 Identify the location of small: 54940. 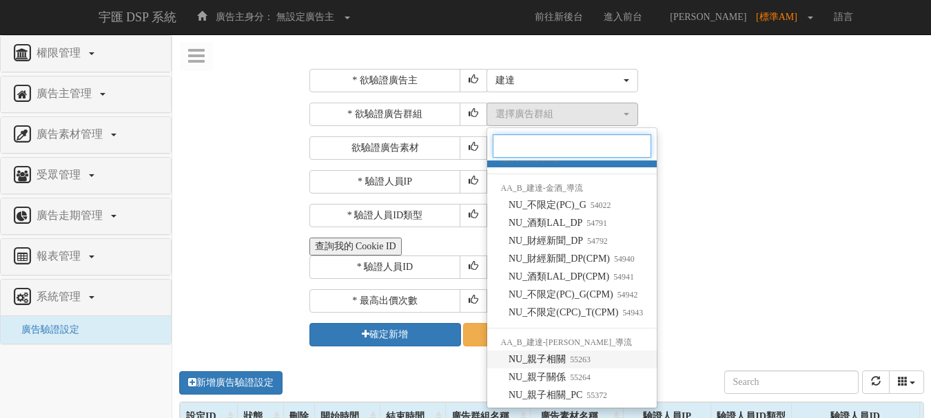
(622, 259).